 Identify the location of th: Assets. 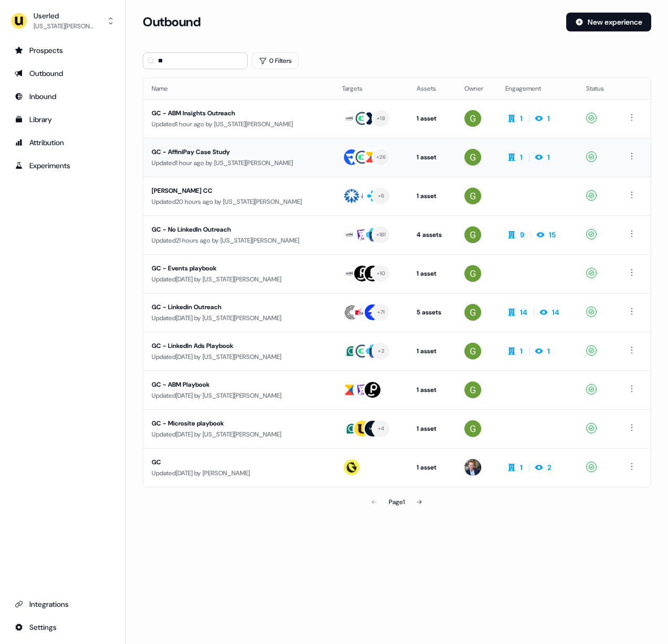
(432, 88).